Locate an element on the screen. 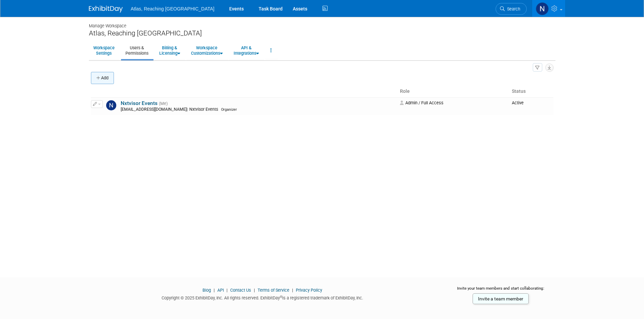  a: Privacy Policy is located at coordinates (309, 290).